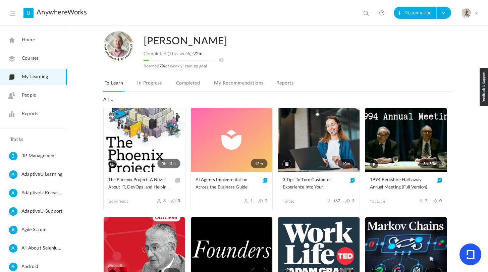  Describe the element at coordinates (144, 140) in the screenshot. I see `a: 5h 45m` at that location.